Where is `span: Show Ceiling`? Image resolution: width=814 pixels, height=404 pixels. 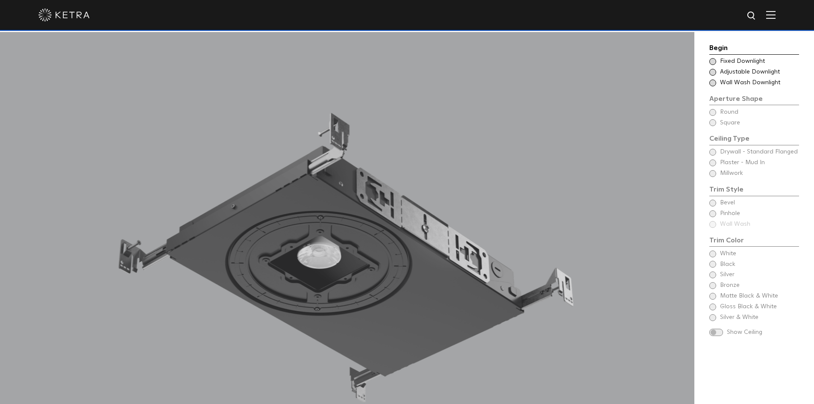 span: Show Ceiling is located at coordinates (763, 333).